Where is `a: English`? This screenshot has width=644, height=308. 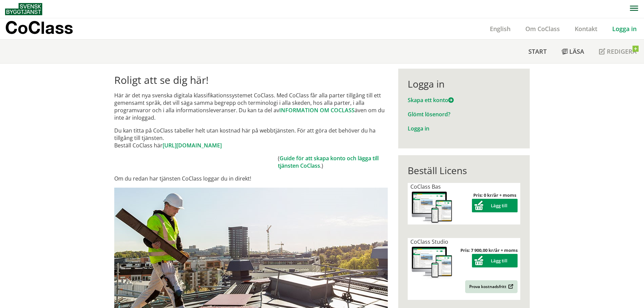
a: English is located at coordinates (500, 29).